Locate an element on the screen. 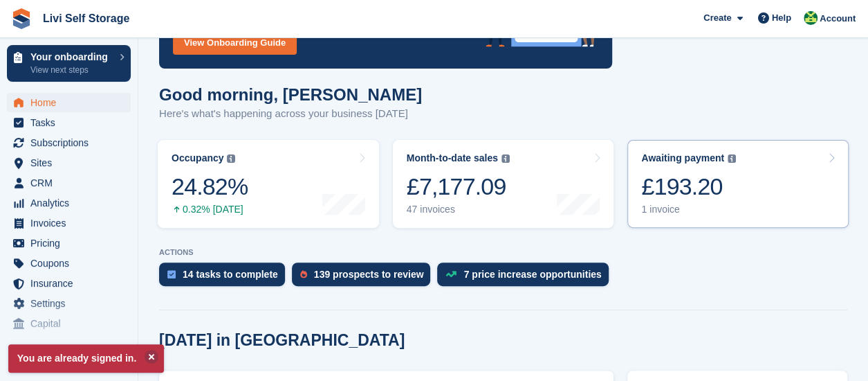 Image resolution: width=868 pixels, height=381 pixels. img: task-75834270c22a3079a89374b754ae025e5fb1db73e45f91037f5363f120a921f8.svg is located at coordinates (172, 274).